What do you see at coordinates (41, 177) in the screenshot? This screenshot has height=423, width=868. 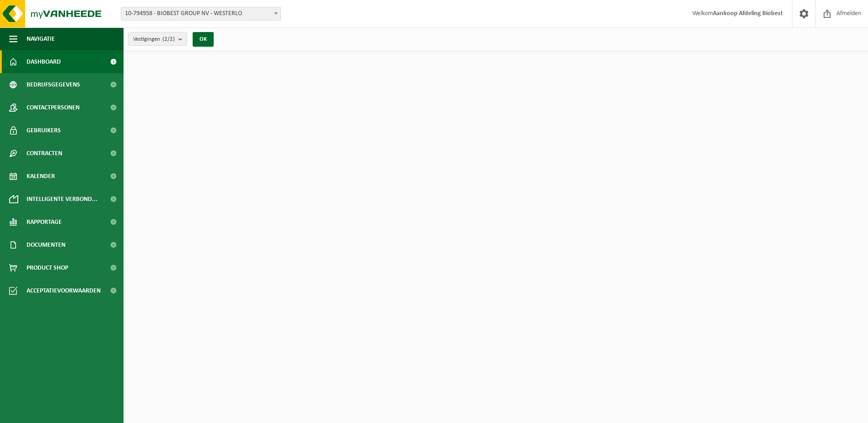 I see `span: Kalender` at bounding box center [41, 177].